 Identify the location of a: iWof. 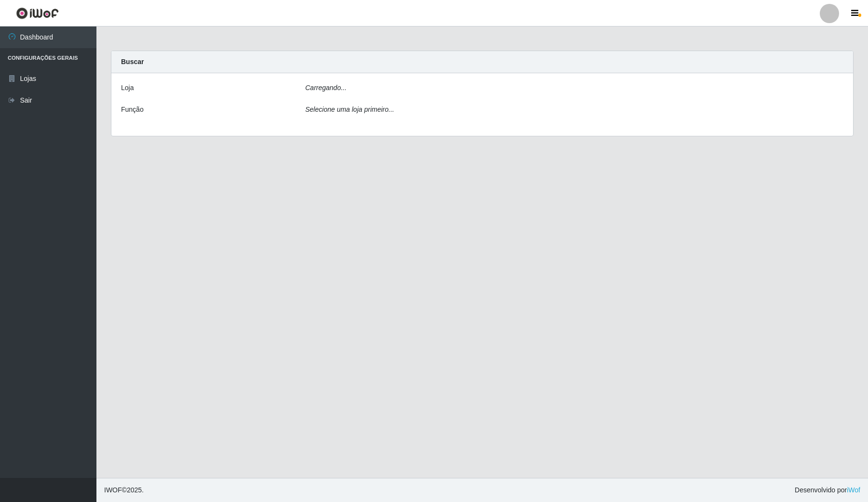
(854, 490).